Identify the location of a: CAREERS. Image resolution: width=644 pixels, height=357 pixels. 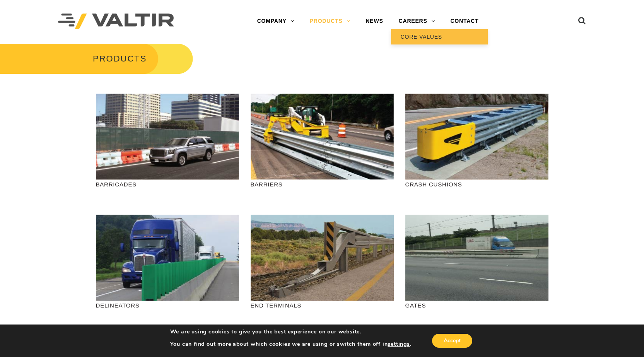
(417, 21).